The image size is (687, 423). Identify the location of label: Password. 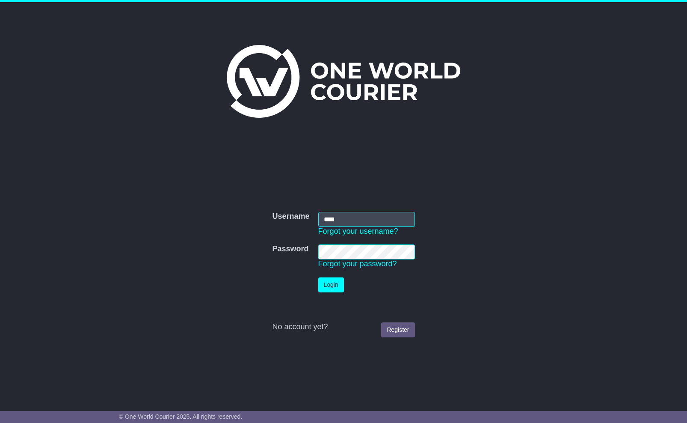
(290, 249).